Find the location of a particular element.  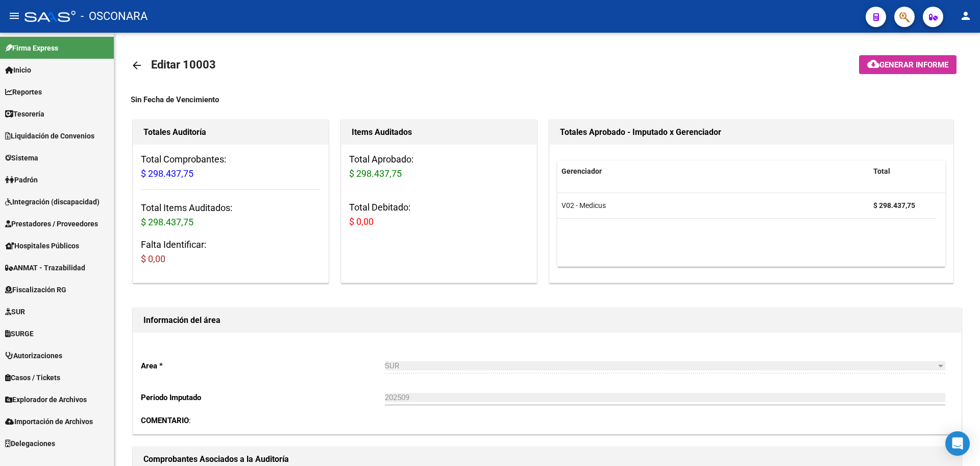

span: Autorizaciones is located at coordinates (34, 356).